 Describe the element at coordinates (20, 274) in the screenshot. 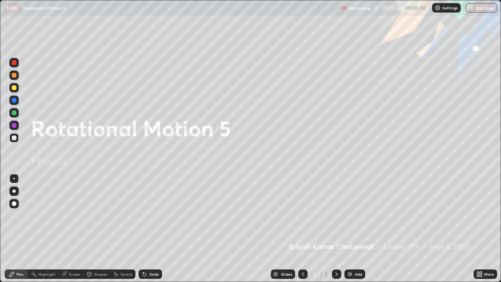

I see `div: Pen` at that location.